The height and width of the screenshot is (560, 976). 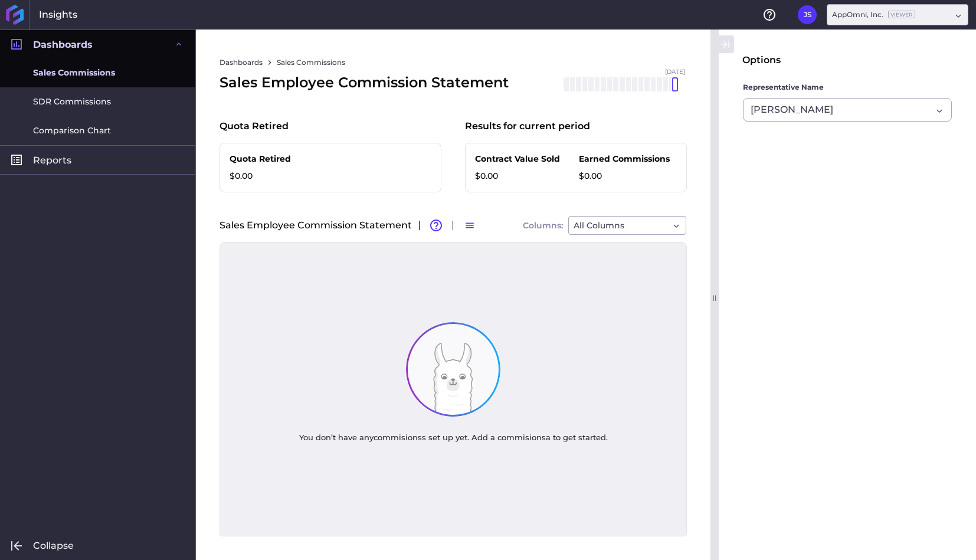 I want to click on button: User Menu, so click(x=807, y=15).